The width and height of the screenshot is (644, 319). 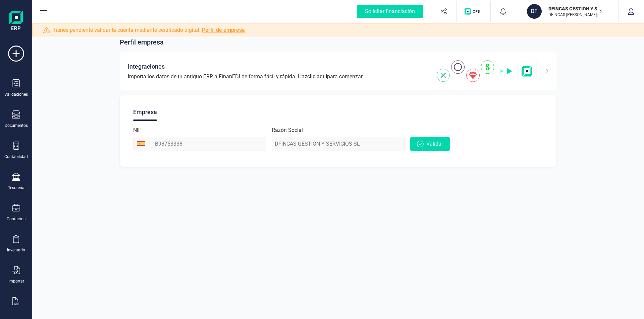 What do you see at coordinates (16, 250) in the screenshot?
I see `div: Inventario` at bounding box center [16, 250].